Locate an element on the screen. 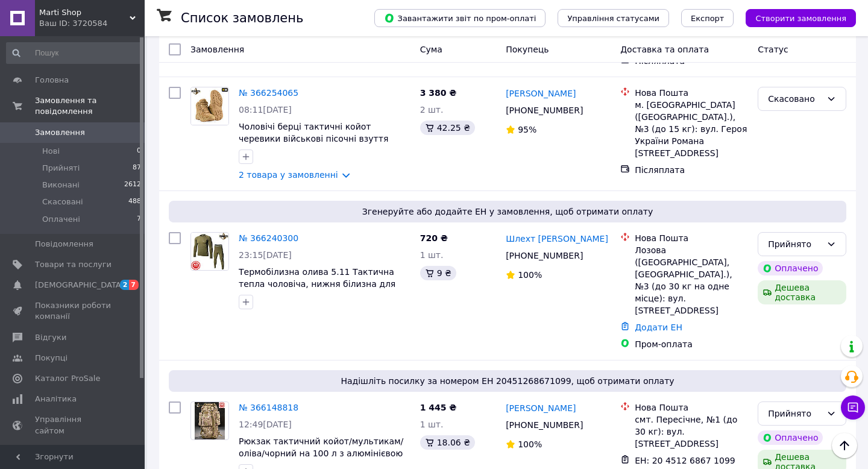  span: Показники роботи компанії is located at coordinates (73, 311).